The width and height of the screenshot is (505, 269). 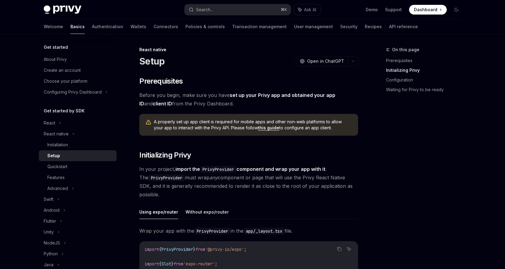 I want to click on a: client ID, so click(x=162, y=104).